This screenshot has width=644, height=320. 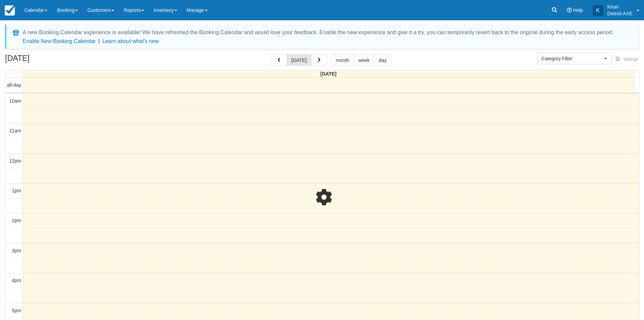 I want to click on p: Detroit AXE, so click(x=620, y=14).